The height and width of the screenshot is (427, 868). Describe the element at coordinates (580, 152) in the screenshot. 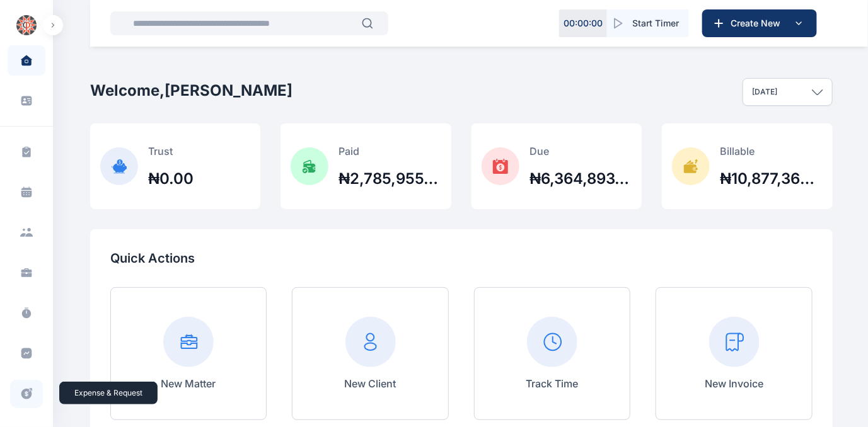

I see `p: Due` at that location.